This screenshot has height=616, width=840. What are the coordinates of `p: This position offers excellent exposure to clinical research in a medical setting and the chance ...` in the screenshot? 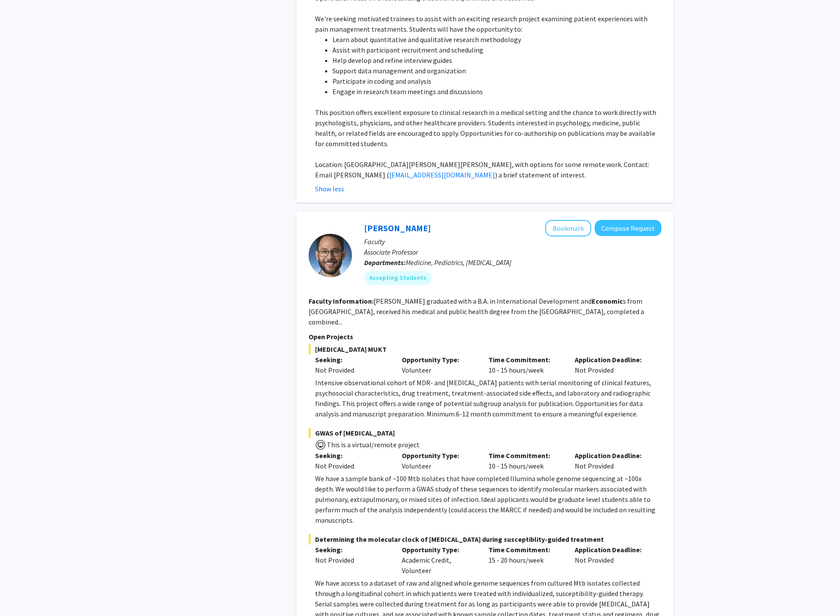 It's located at (489, 128).